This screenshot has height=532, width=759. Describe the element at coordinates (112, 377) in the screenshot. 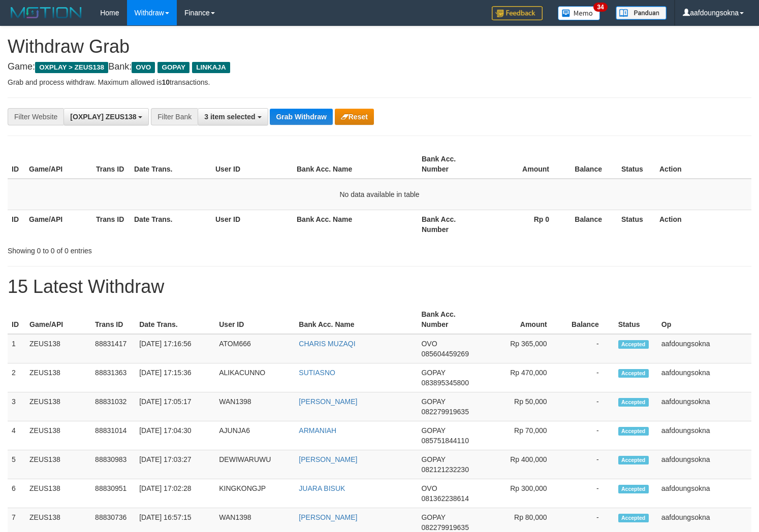

I see `td: 88831363` at that location.